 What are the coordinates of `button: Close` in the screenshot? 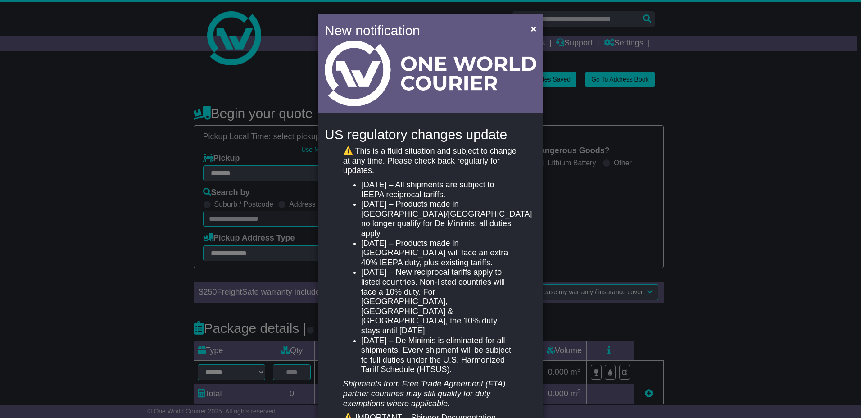 It's located at (533, 28).